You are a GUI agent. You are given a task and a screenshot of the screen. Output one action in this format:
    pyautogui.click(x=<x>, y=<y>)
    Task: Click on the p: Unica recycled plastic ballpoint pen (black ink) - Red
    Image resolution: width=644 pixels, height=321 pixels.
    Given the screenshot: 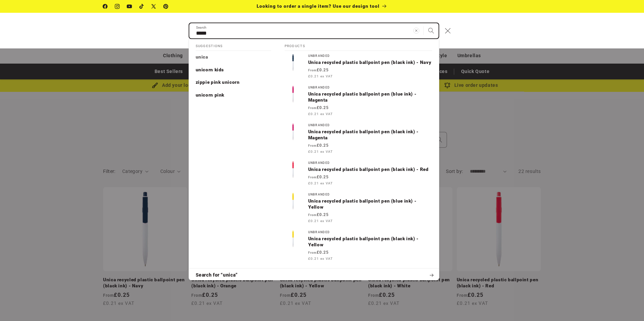 What is the action you would take?
    pyautogui.click(x=370, y=170)
    